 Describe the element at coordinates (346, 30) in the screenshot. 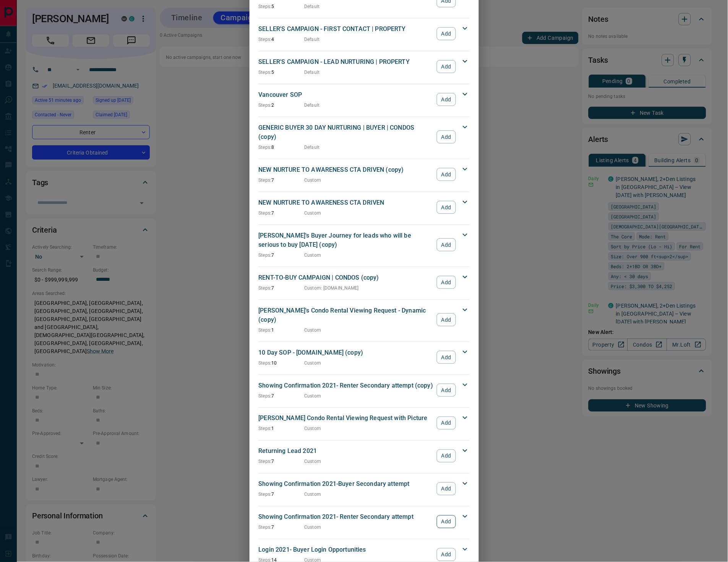

I see `p: SELLER'S CAMPAIGN - FIRST CONTACT | PROPERTY` at that location.